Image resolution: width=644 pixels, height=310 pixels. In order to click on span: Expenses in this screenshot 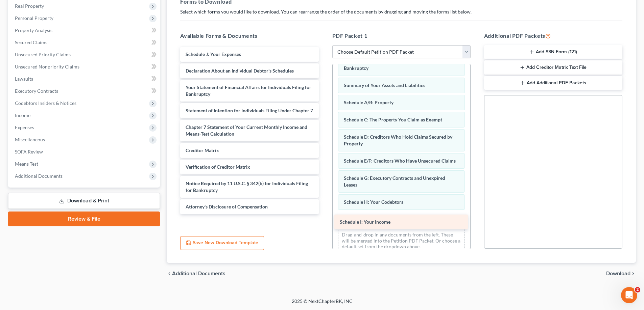, I will do `click(24, 127)`.